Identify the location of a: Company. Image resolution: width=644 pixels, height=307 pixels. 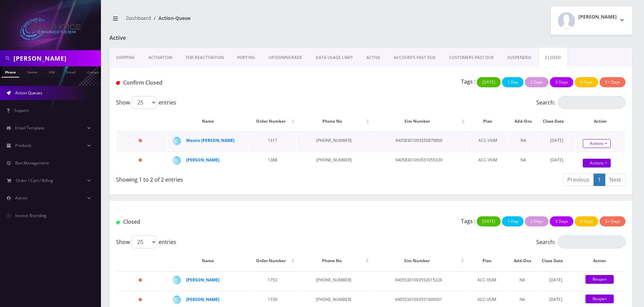
(95, 71).